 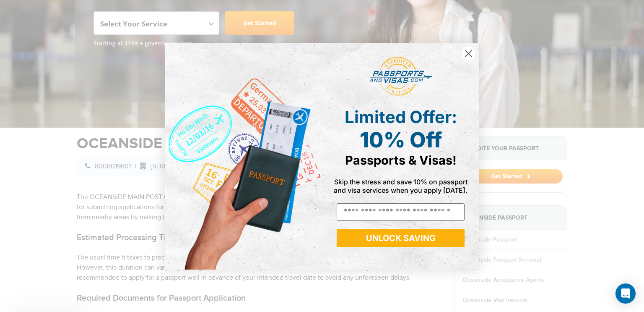 I want to click on span: 10% Off, so click(x=401, y=140).